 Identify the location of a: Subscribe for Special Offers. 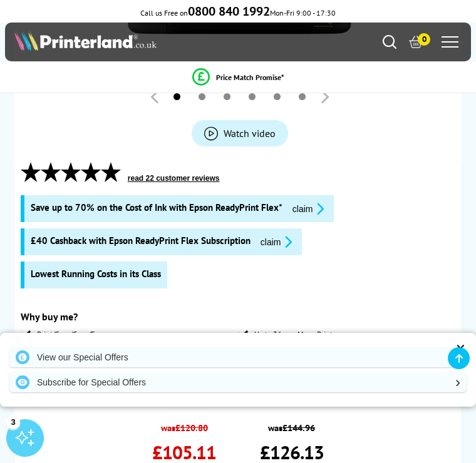
(238, 383).